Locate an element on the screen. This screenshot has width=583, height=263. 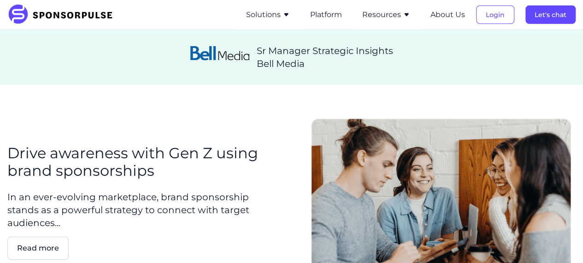
button: Let's chat is located at coordinates (550, 15).